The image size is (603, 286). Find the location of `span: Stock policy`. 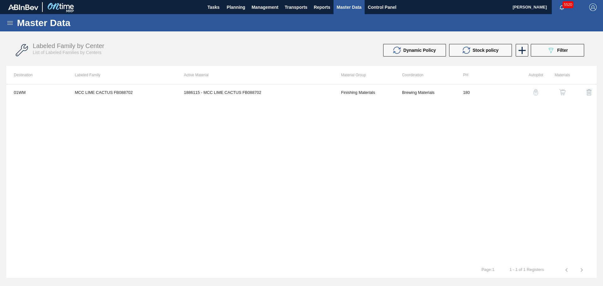

span: Stock policy is located at coordinates (485, 50).